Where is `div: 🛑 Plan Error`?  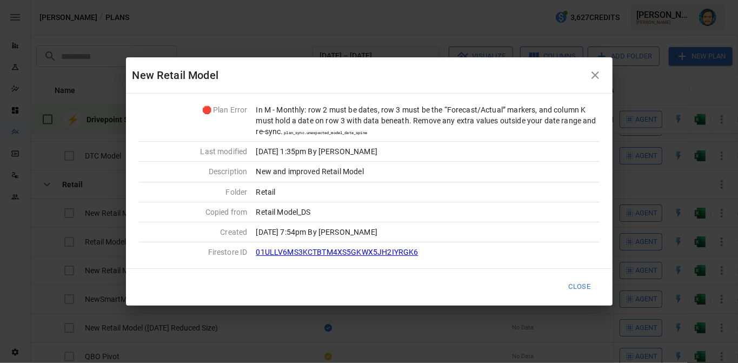 div: 🛑 Plan Error is located at coordinates (193, 110).